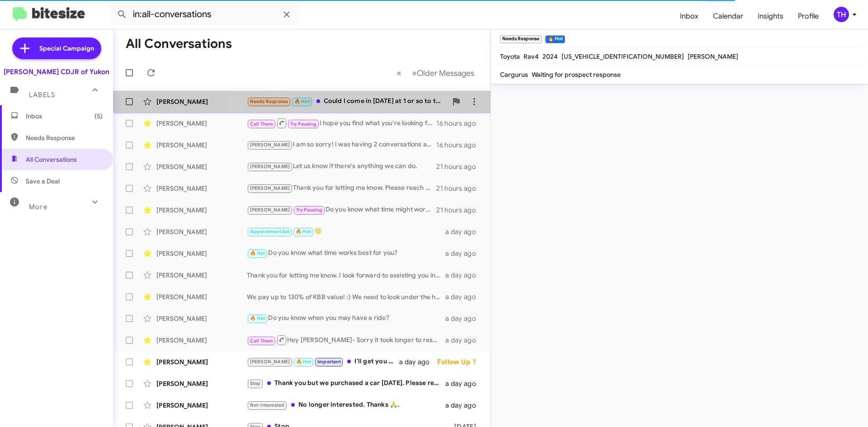 The width and height of the screenshot is (868, 427). I want to click on div: I am so sorry! I was having 2 conversations at the same time! I have you down for 1 already., so click(341, 145).